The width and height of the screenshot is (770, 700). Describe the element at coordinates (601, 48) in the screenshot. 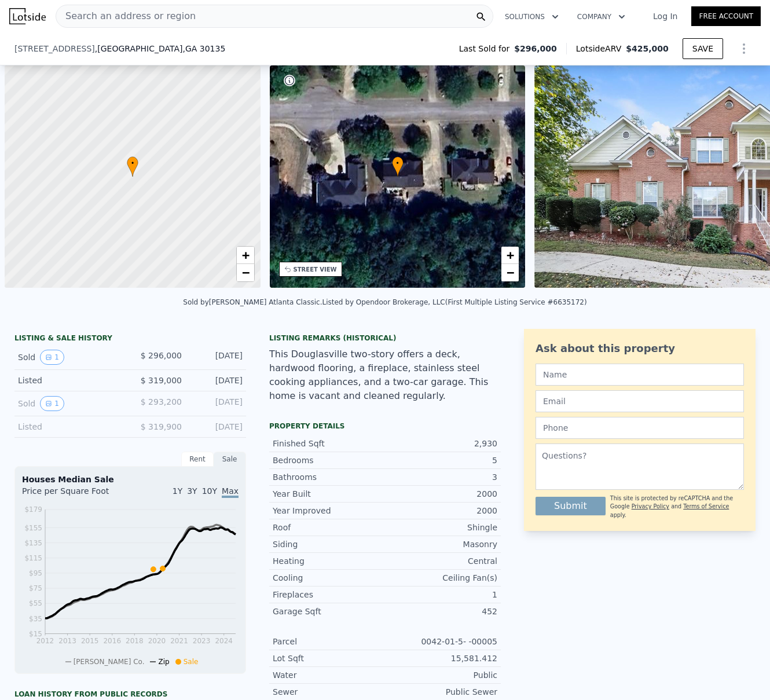

I see `span: Lotside ARV` at that location.